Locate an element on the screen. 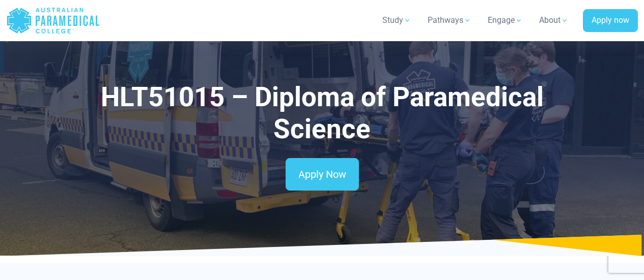 The image size is (644, 280). a: Engage is located at coordinates (505, 20).